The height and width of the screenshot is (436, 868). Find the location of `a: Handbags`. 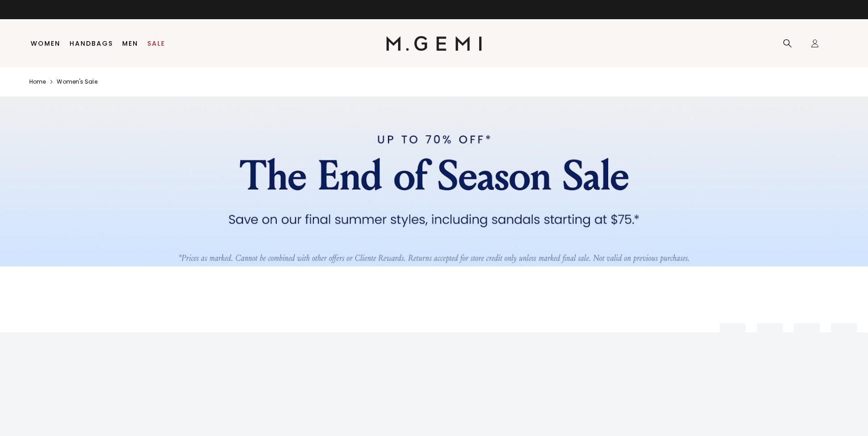

a: Handbags is located at coordinates (91, 43).